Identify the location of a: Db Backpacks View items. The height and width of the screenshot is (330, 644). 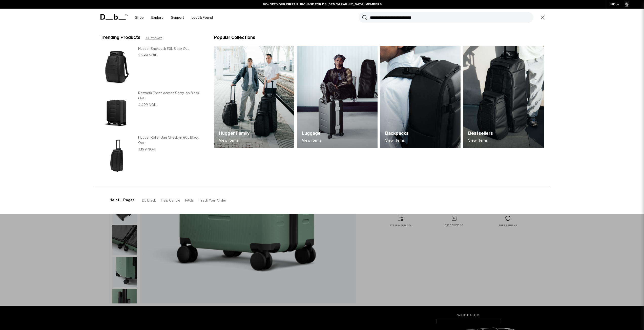
(420, 97).